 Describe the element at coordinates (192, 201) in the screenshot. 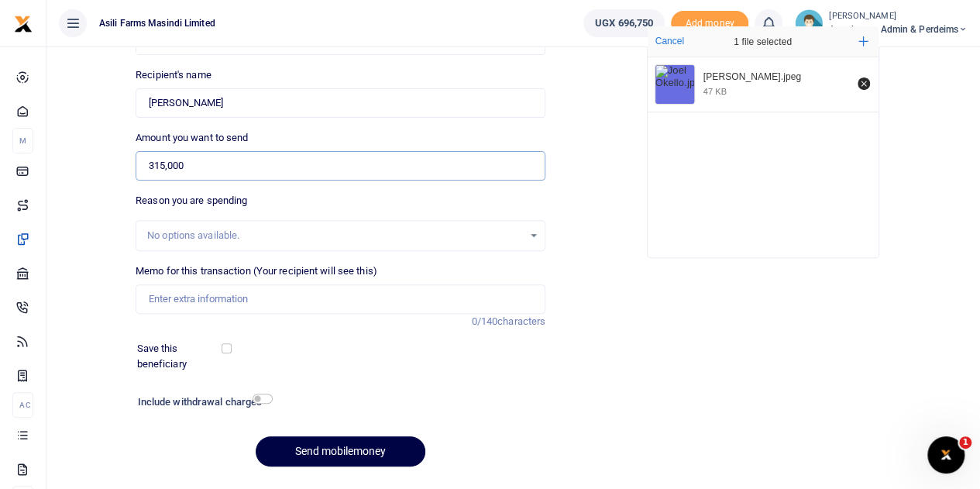

I see `label: Reason you are spending` at that location.